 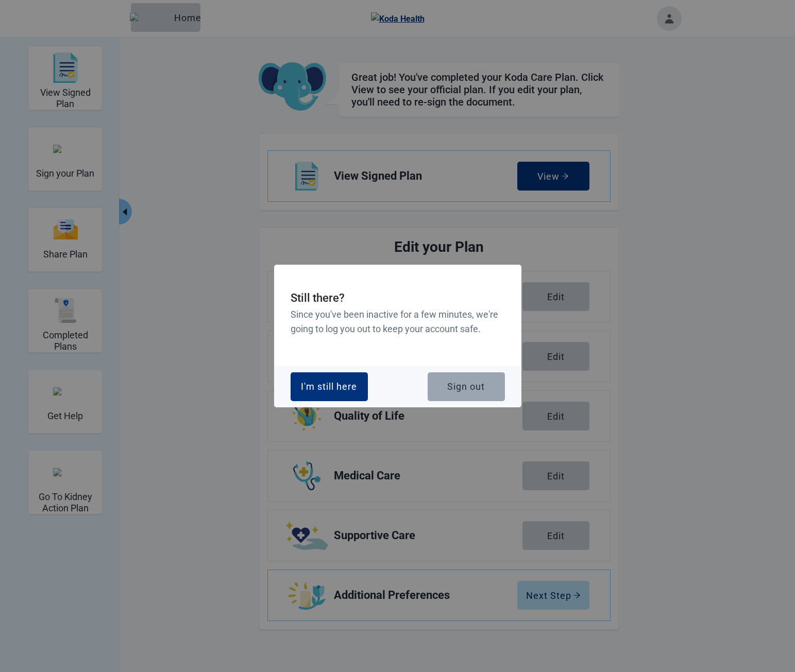 What do you see at coordinates (329, 387) in the screenshot?
I see `div: I'm still here` at bounding box center [329, 387].